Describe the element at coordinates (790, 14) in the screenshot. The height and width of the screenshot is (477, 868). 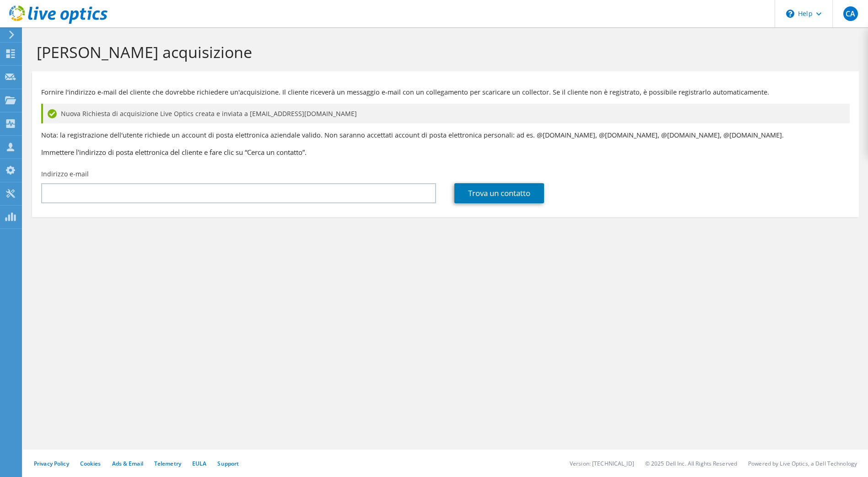
I see `svg: \n` at that location.